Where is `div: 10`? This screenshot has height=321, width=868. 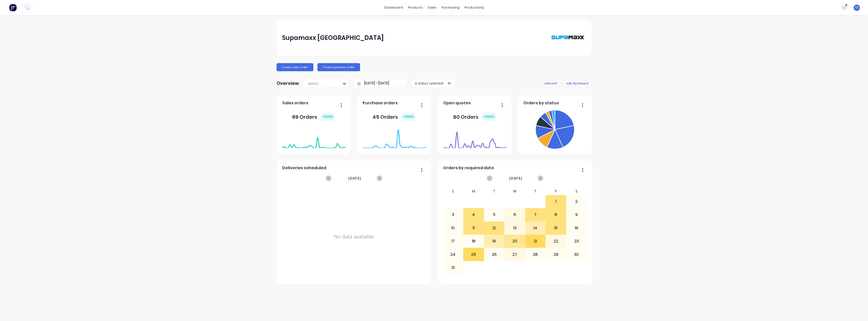 div: 10 is located at coordinates (453, 228).